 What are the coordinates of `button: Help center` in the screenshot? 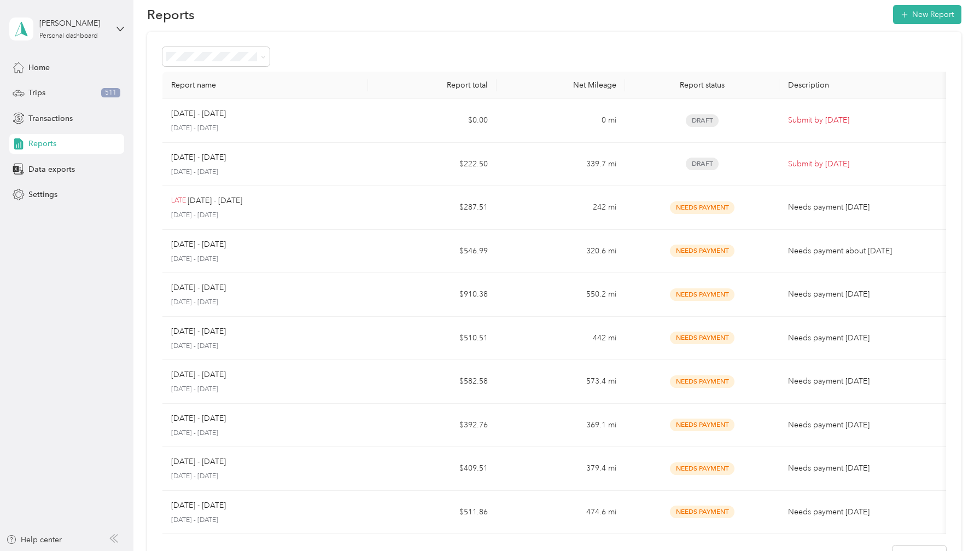 It's located at (34, 540).